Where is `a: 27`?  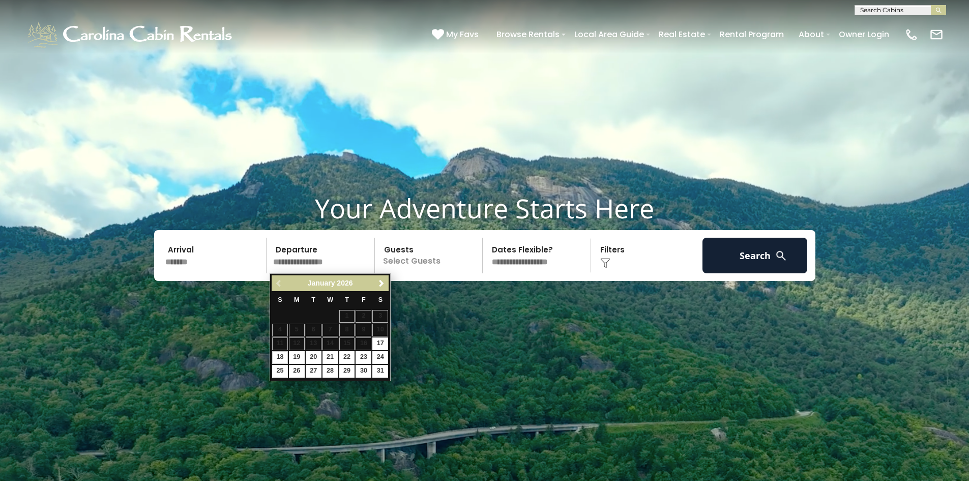
a: 27 is located at coordinates (313, 371).